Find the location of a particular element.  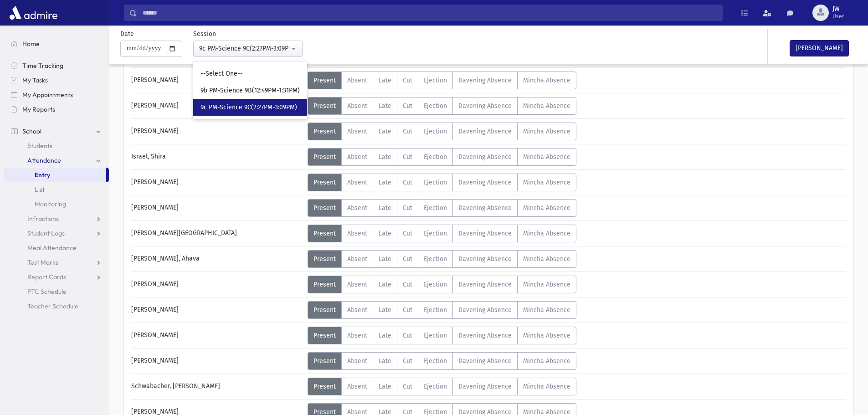

span: Attendance is located at coordinates (44, 161).